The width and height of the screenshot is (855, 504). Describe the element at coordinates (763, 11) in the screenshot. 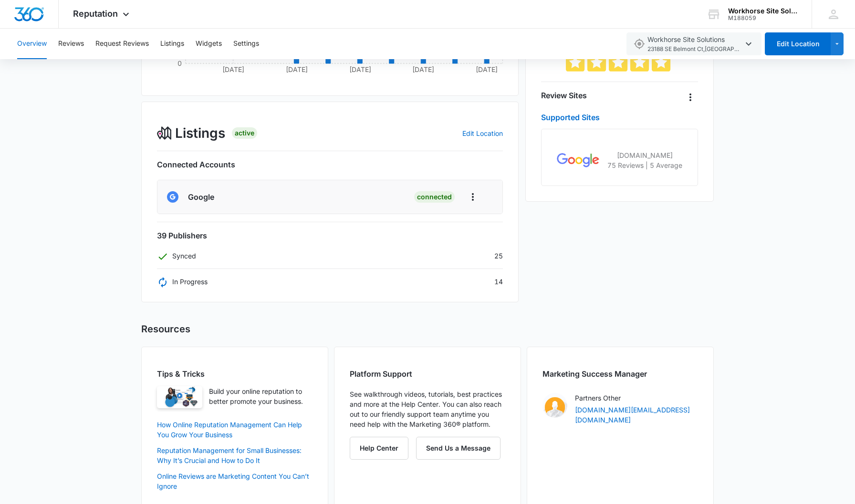

I see `div: account name` at that location.